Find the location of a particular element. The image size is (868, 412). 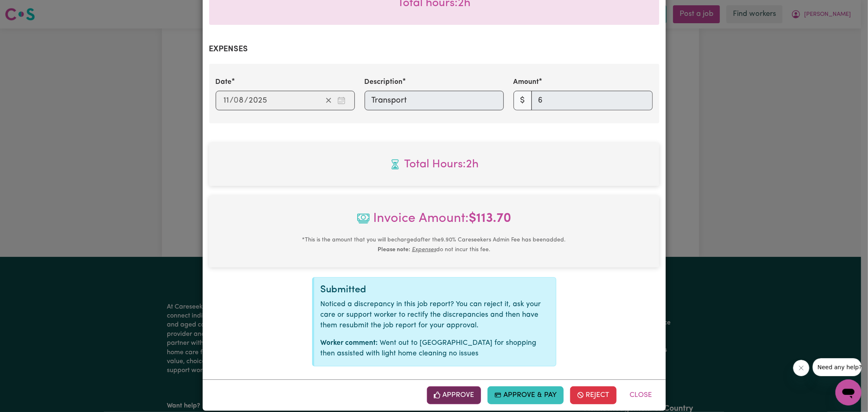

h2: Expenses is located at coordinates (434, 49).